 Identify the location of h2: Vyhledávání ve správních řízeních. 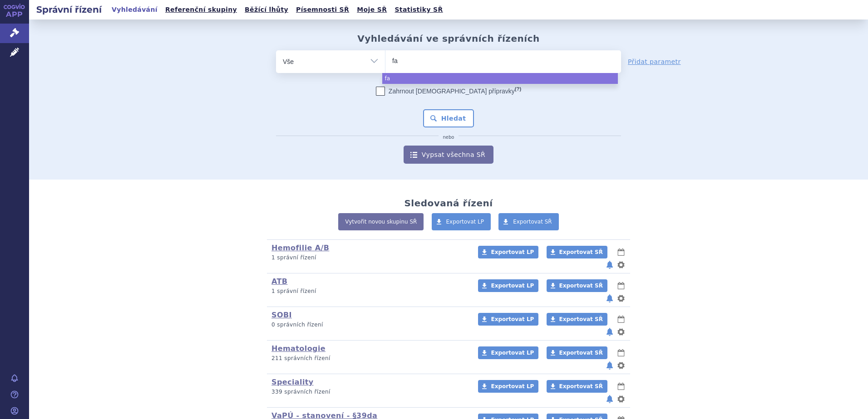
(449, 38).